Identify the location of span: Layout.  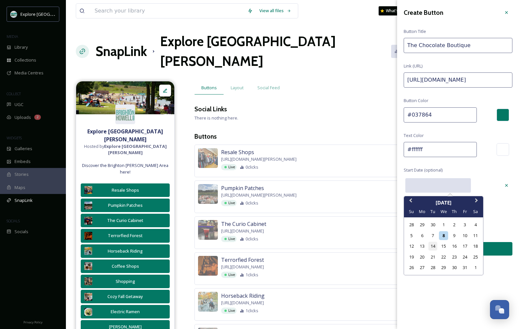
(237, 88).